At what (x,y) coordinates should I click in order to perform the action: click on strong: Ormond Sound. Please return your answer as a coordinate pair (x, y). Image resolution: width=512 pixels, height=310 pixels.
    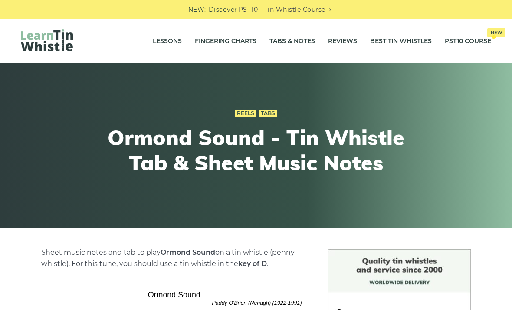
    Looking at the image, I should click on (188, 252).